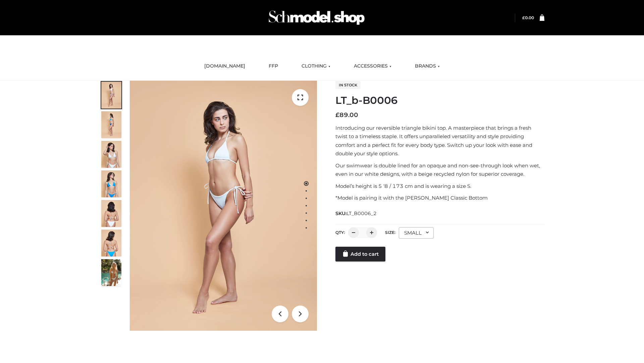 The width and height of the screenshot is (644, 363). Describe the element at coordinates (111, 243) in the screenshot. I see `img: ArielClassicBikiniTop_CloudNine_AzureSky_OW114ECO_8-scaled.jpg` at that location.